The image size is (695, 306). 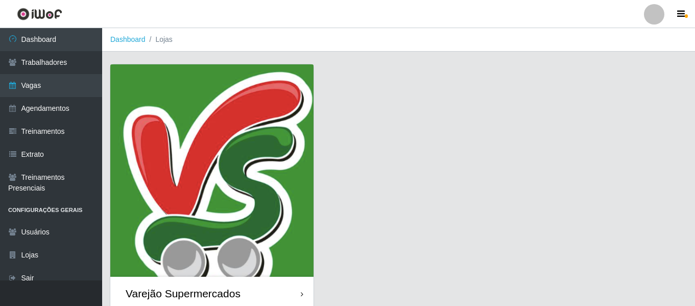 What do you see at coordinates (398, 40) in the screenshot?
I see `nav: breadcrumb` at bounding box center [398, 40].